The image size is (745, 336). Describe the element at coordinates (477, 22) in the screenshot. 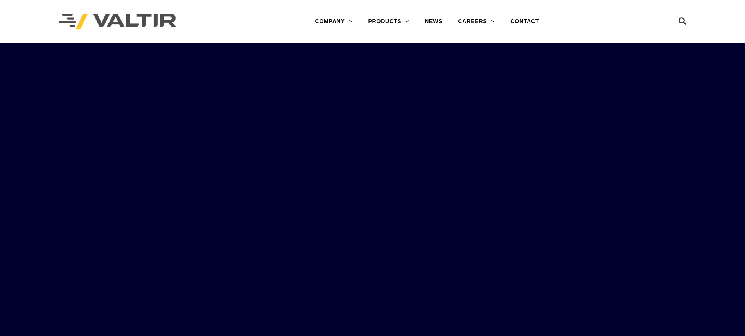

I see `a: CAREERS` at that location.